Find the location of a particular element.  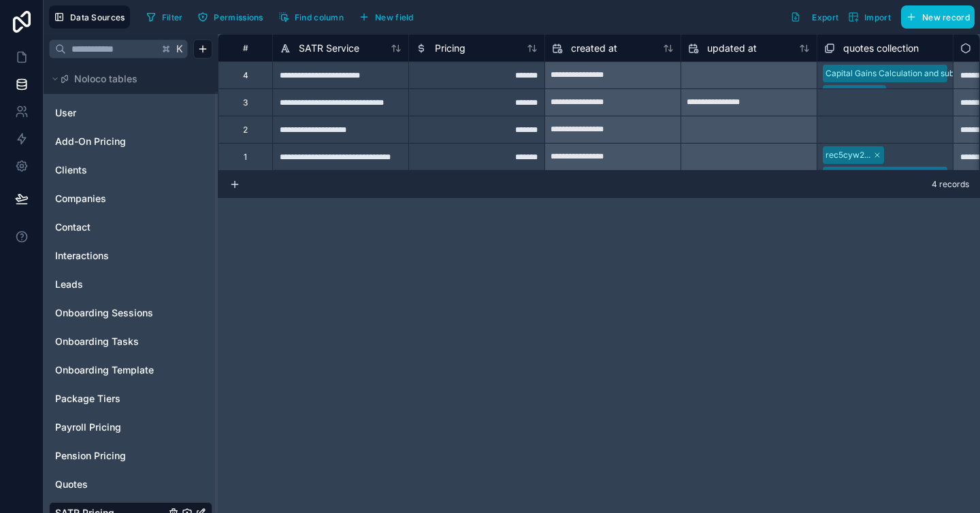

div: Contact is located at coordinates (131, 228).